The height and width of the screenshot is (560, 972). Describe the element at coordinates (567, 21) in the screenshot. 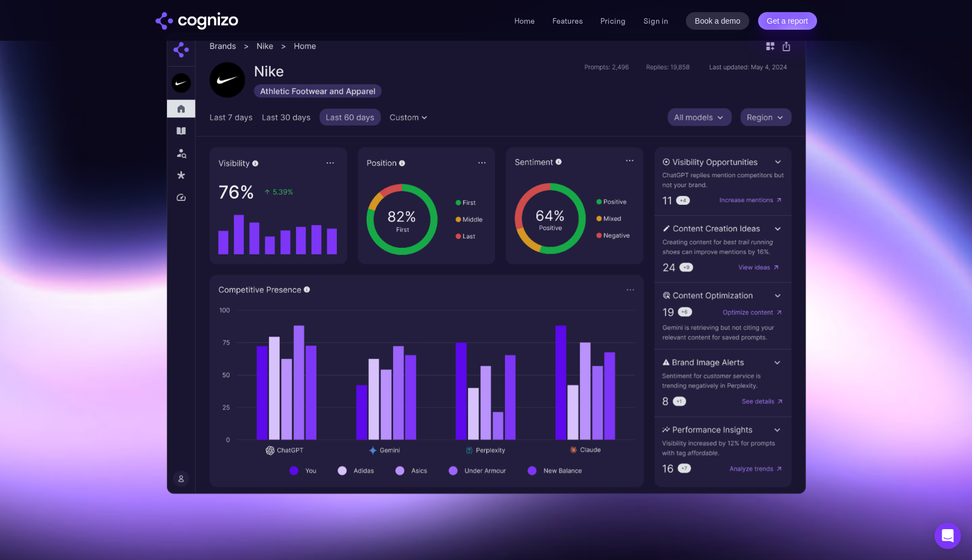

I see `a: Features` at that location.